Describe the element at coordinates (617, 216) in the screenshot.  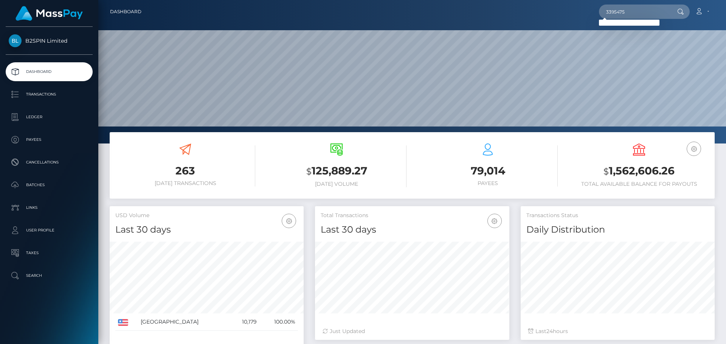
I see `h5: Transactions Status` at that location.